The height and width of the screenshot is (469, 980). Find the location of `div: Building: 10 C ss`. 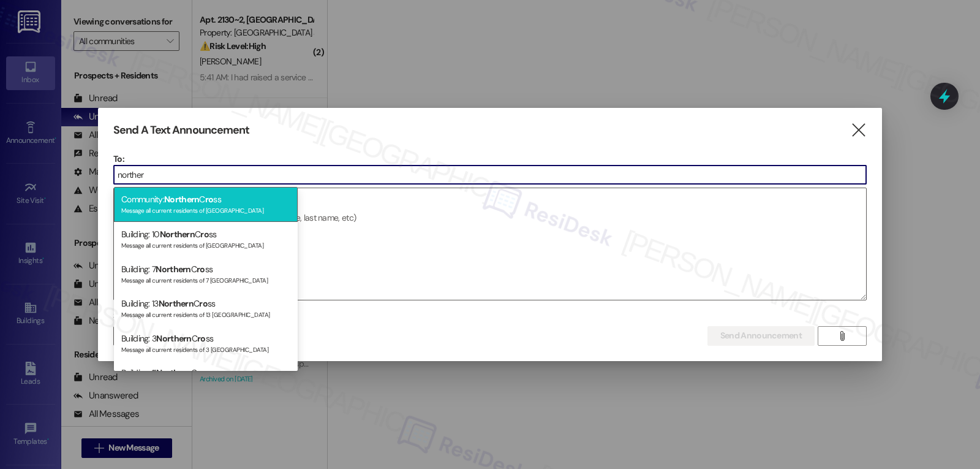

div: Building: 10 C ss is located at coordinates (206, 238).